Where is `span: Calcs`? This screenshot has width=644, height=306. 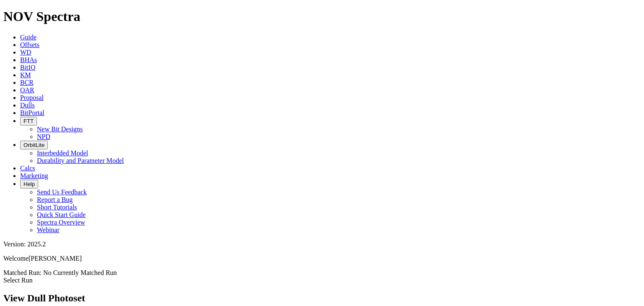
span: Calcs is located at coordinates (27, 168).